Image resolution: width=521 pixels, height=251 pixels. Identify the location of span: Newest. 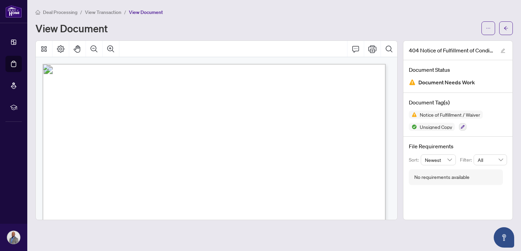
(438, 160).